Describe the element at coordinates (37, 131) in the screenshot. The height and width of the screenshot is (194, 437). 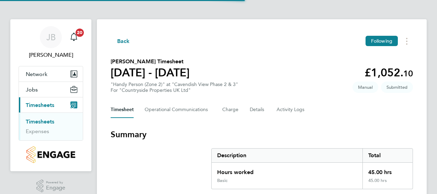
I see `a: Expenses` at that location.